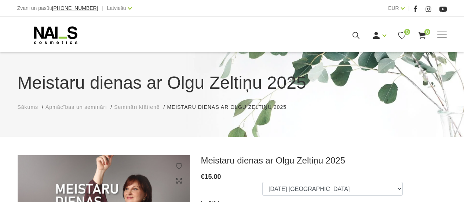  I want to click on span: Sākums, so click(28, 107).